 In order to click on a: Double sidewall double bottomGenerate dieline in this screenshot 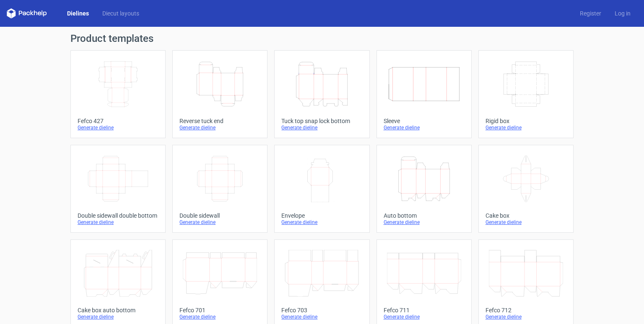, I will do `click(118, 189)`.